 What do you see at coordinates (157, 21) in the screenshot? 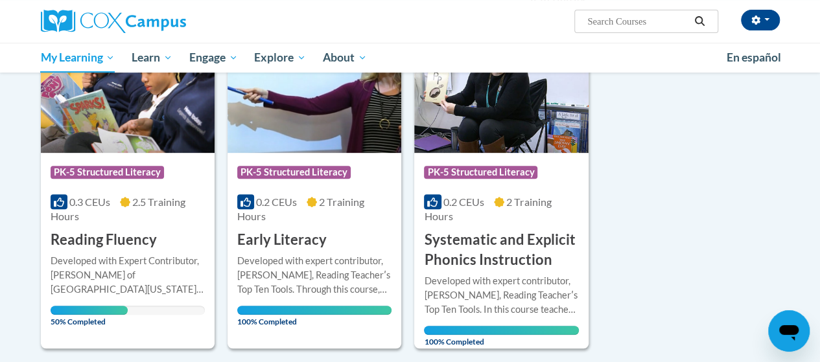
I see `a: Cox Campus` at bounding box center [157, 21].